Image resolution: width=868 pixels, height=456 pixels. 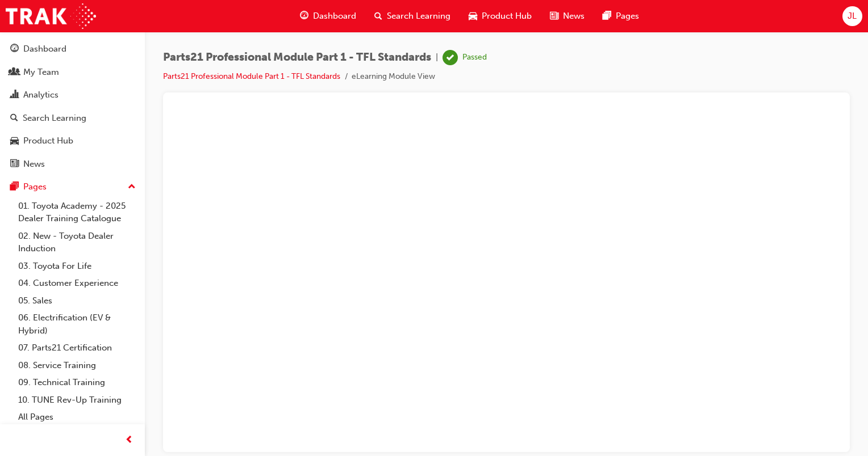 I want to click on a: All Pages, so click(x=77, y=417).